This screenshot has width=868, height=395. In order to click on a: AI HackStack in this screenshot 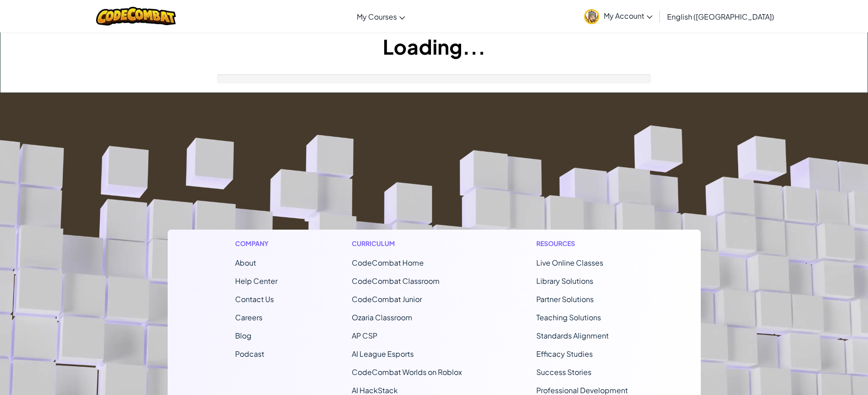, I will do `click(375, 390)`.